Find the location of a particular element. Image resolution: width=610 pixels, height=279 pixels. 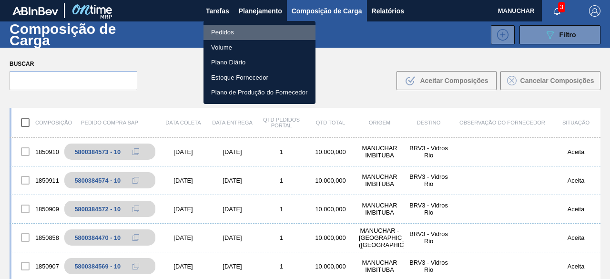

li: Volume is located at coordinates (259, 48).